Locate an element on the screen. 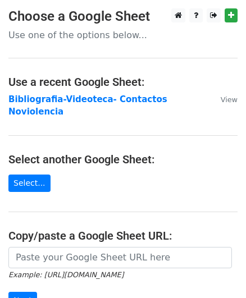  a: View is located at coordinates (224, 99).